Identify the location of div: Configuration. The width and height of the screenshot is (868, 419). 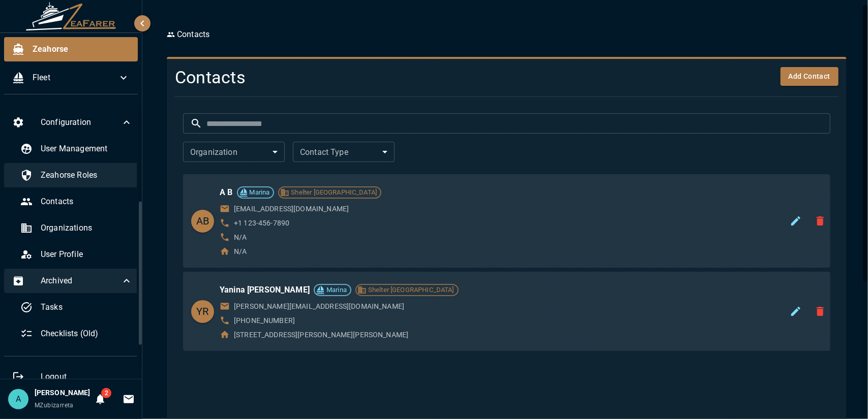
(72, 123).